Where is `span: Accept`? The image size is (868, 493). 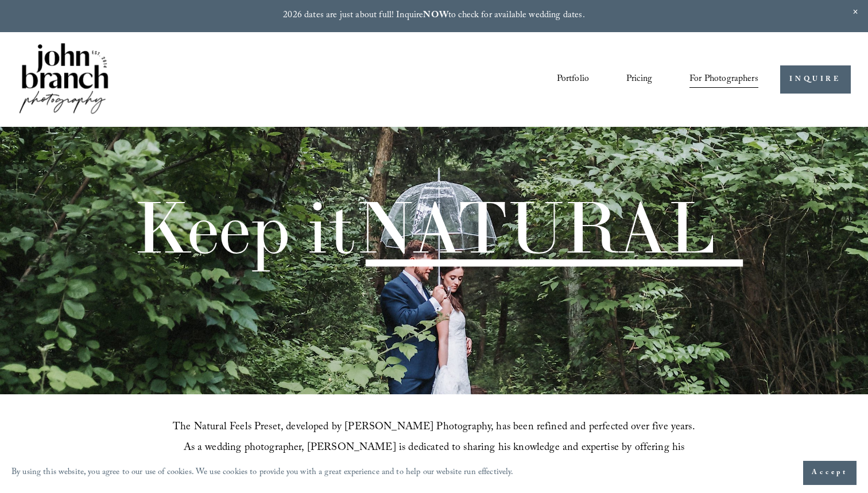
span: Accept is located at coordinates (830, 473).